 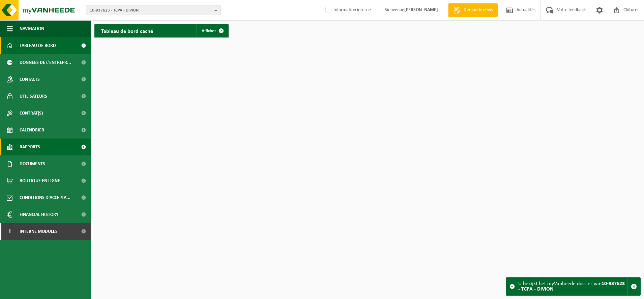 What do you see at coordinates (45, 197) in the screenshot?
I see `span: Conditions d'accepta...` at bounding box center [45, 197].